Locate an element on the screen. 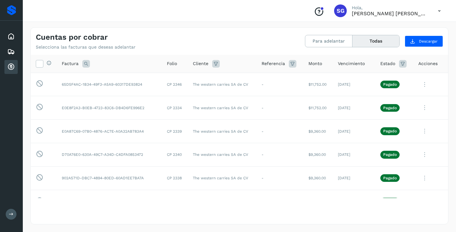 Image resolution: width=456 pixels, height=232 pixels. span: Estado is located at coordinates (388, 63).